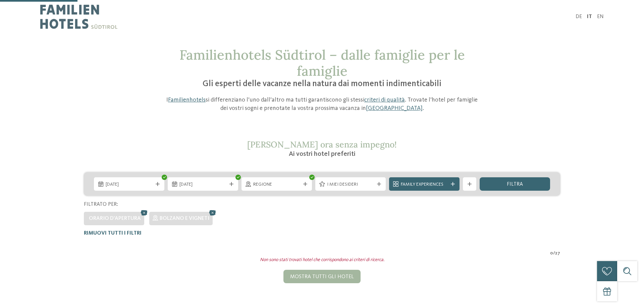  What do you see at coordinates (322, 154) in the screenshot?
I see `span: Ai vostri hotel preferiti` at bounding box center [322, 154].